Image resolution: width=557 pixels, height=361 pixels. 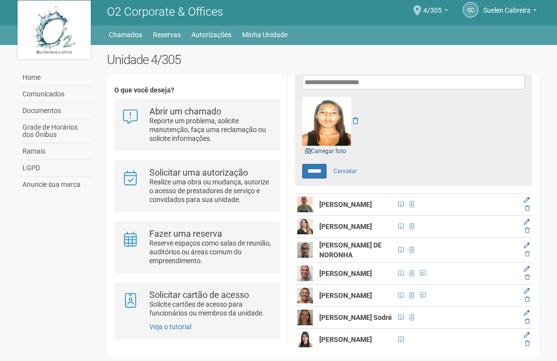 I want to click on a: Cancelar, so click(x=345, y=171).